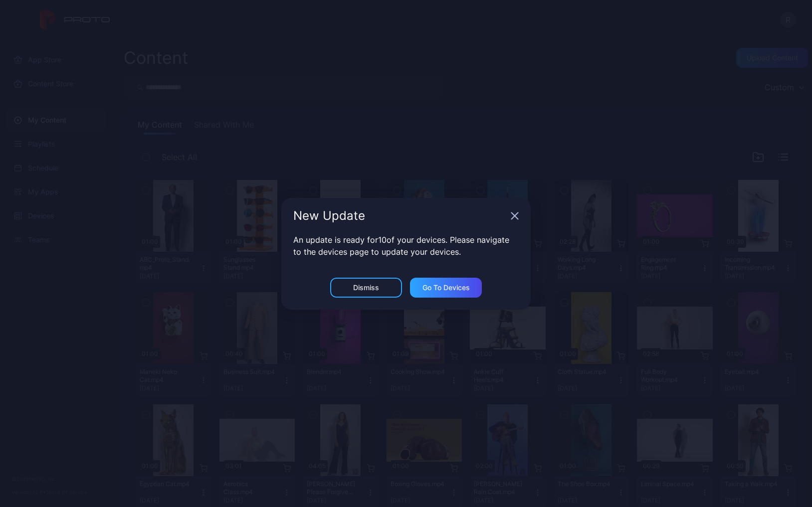 This screenshot has height=507, width=812. What do you see at coordinates (366, 288) in the screenshot?
I see `div: Dismiss` at bounding box center [366, 288].